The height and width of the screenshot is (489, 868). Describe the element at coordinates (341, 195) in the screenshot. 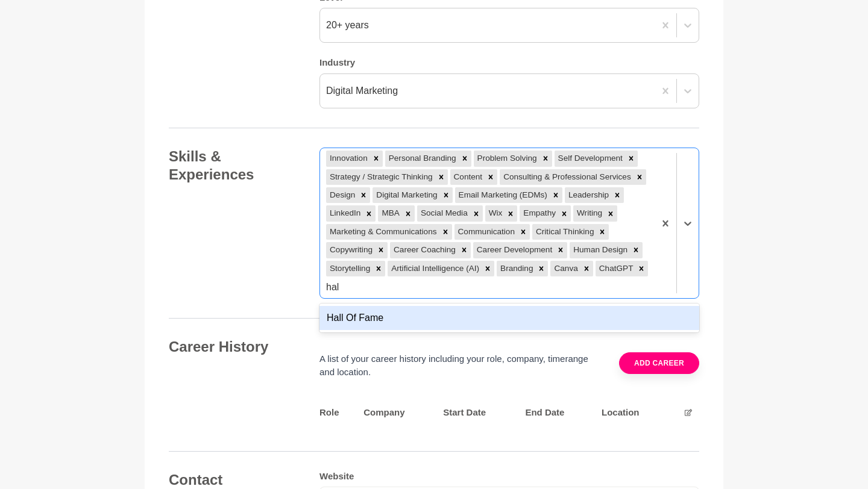

I see `div: Design` at that location.